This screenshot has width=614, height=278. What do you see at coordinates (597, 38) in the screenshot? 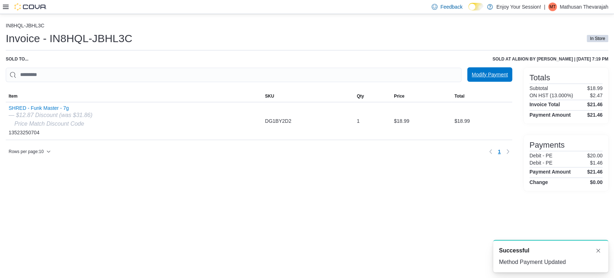
I see `span: In Store` at bounding box center [597, 38].